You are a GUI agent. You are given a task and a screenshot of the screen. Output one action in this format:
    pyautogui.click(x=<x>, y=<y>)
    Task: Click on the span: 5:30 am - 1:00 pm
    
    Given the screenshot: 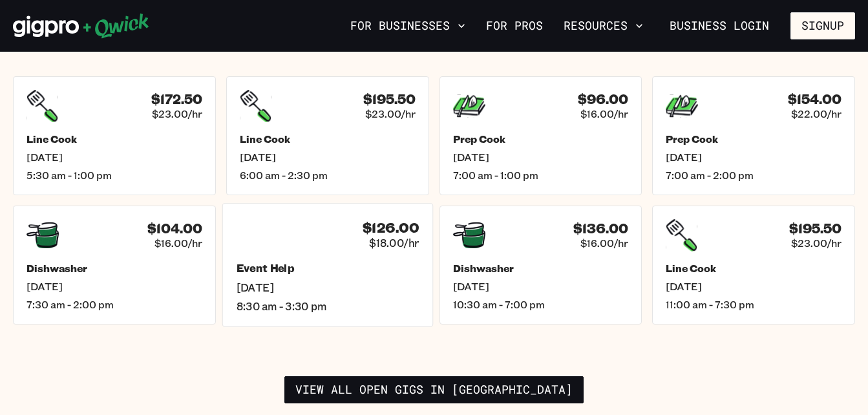 What is the action you would take?
    pyautogui.click(x=114, y=175)
    